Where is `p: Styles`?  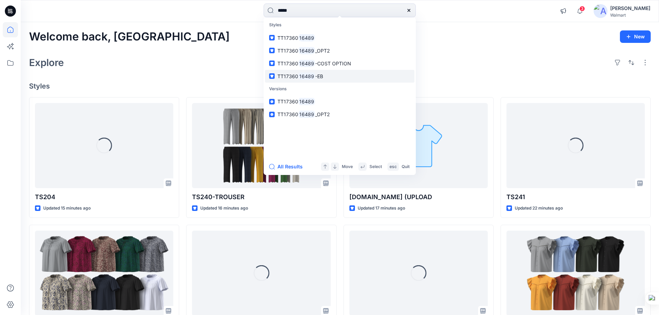
p: Styles is located at coordinates (340, 25).